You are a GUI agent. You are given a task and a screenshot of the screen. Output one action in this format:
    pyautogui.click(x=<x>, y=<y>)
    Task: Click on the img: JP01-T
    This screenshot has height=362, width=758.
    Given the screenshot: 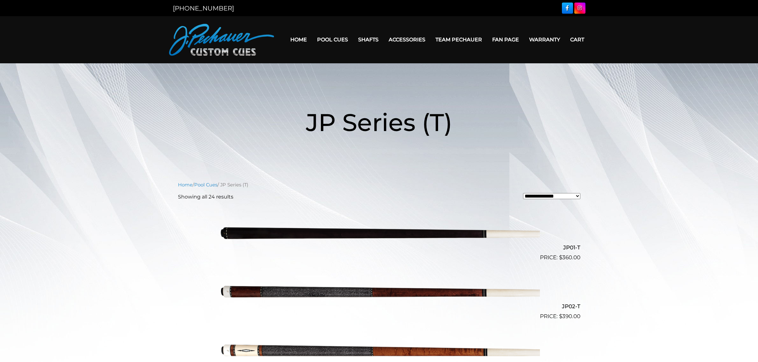 What is the action you would take?
    pyautogui.click(x=379, y=233)
    